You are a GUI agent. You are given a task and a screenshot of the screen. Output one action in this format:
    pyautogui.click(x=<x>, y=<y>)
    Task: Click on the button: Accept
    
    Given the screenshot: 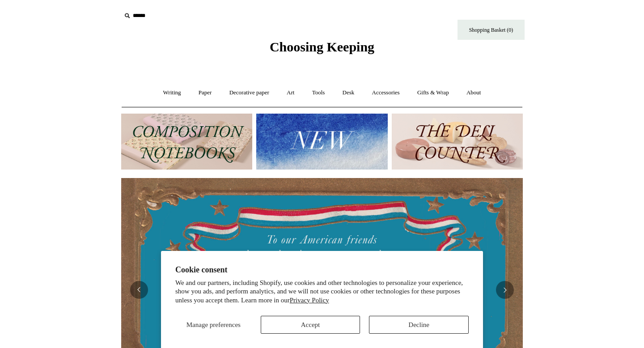 What is the action you would take?
    pyautogui.click(x=310, y=325)
    